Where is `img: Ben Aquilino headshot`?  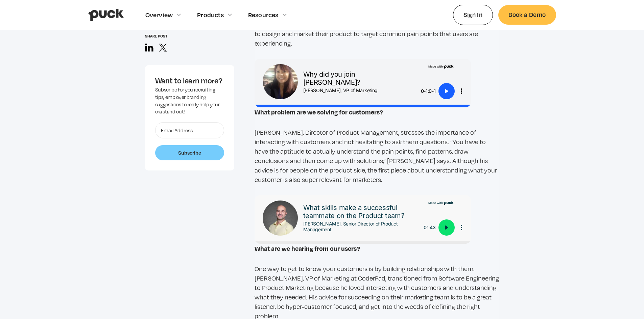 img: Ben Aquilino headshot is located at coordinates (280, 218).